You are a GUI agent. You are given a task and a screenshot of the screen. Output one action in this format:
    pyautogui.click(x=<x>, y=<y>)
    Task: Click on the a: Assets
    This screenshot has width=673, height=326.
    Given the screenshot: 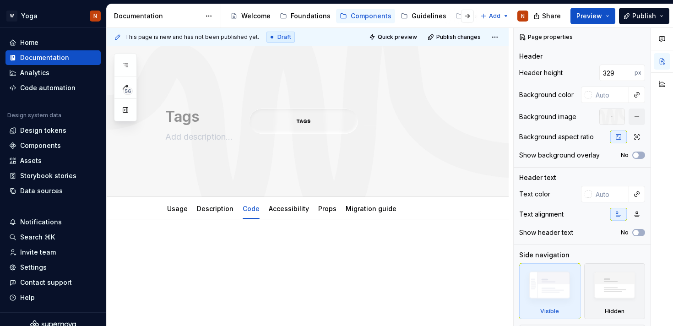 What is the action you would take?
    pyautogui.click(x=53, y=161)
    